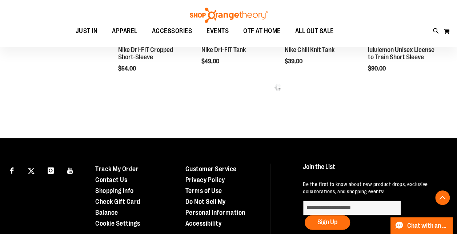 The height and width of the screenshot is (234, 457). What do you see at coordinates (210, 169) in the screenshot?
I see `a: Customer Service` at bounding box center [210, 169].